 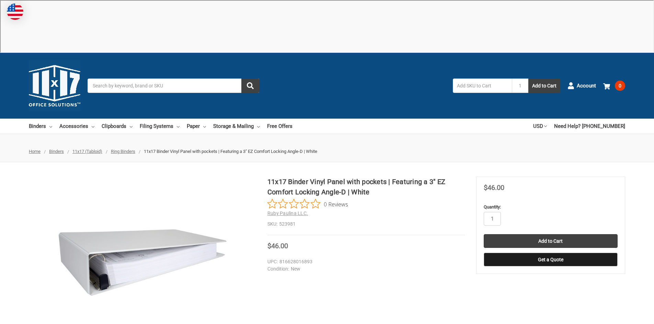 What do you see at coordinates (365, 262) in the screenshot?
I see `dd: 816628016893` at bounding box center [365, 262].